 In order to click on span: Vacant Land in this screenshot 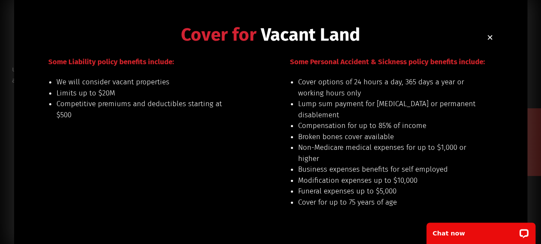, I will do `click(311, 35)`.